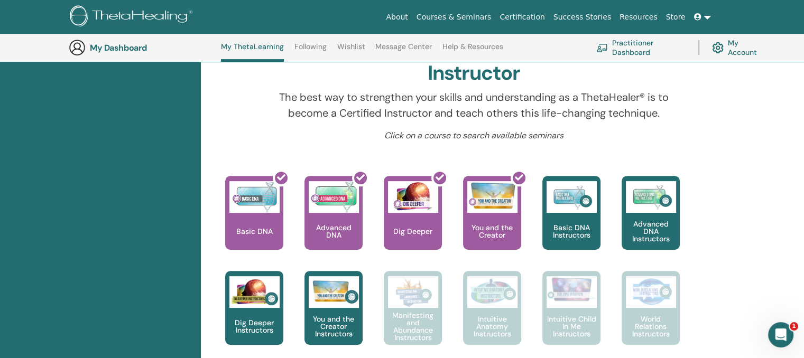 This screenshot has height=358, width=804. Describe the element at coordinates (403, 51) in the screenshot. I see `a: Message Center` at that location.